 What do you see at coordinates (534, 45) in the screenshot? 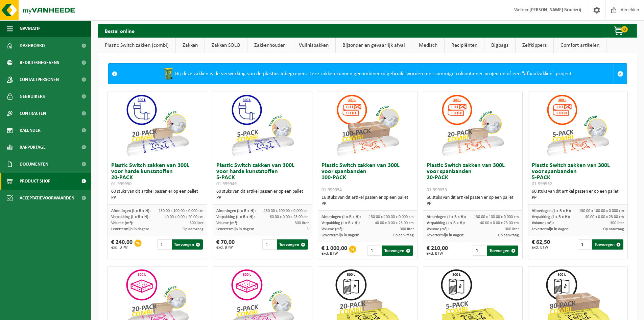
I see `a: Zelfkippers` at bounding box center [534, 45].